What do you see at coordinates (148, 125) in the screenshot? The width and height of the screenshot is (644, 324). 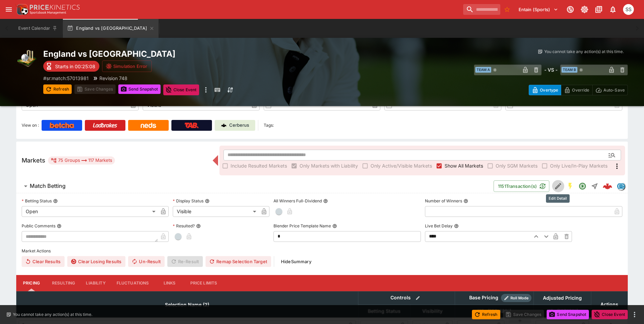 I see `img: Neds` at bounding box center [148, 125].